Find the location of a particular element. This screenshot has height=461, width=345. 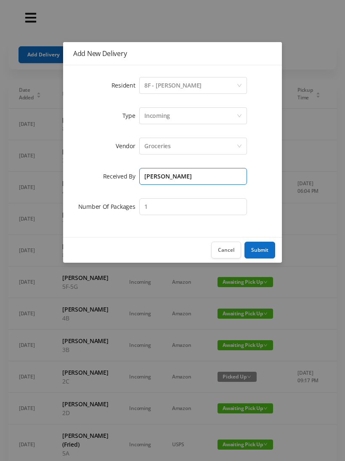

div: Groceries is located at coordinates (157, 146).